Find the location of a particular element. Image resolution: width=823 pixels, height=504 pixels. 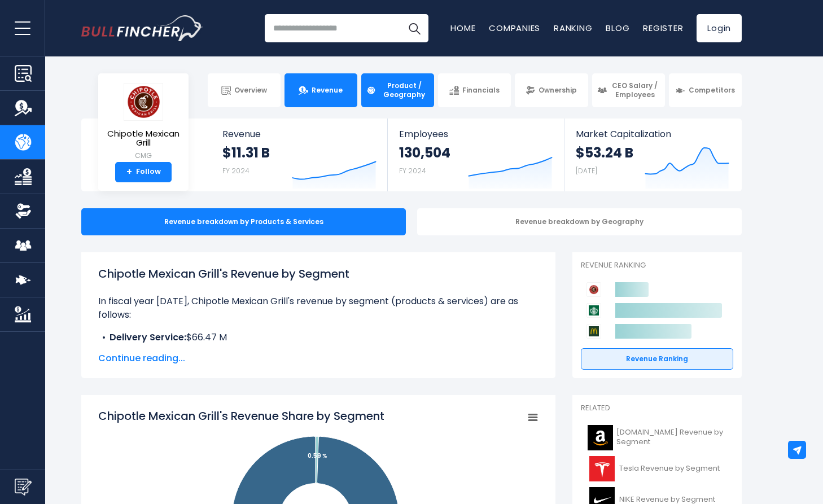

span: Overview is located at coordinates (251, 90).